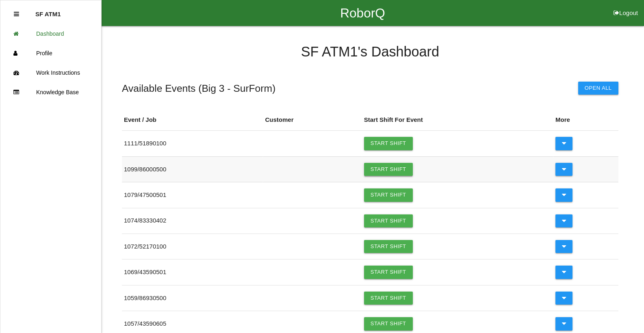 The height and width of the screenshot is (333, 644). I want to click on h5: Available Events ( Big 3 - SurForm ), so click(199, 88).